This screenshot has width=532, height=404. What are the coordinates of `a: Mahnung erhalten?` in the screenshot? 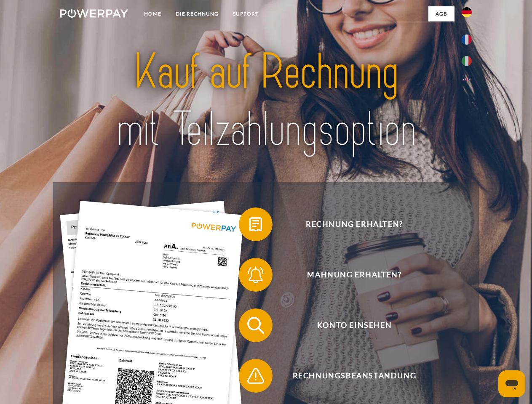 It's located at (348, 275).